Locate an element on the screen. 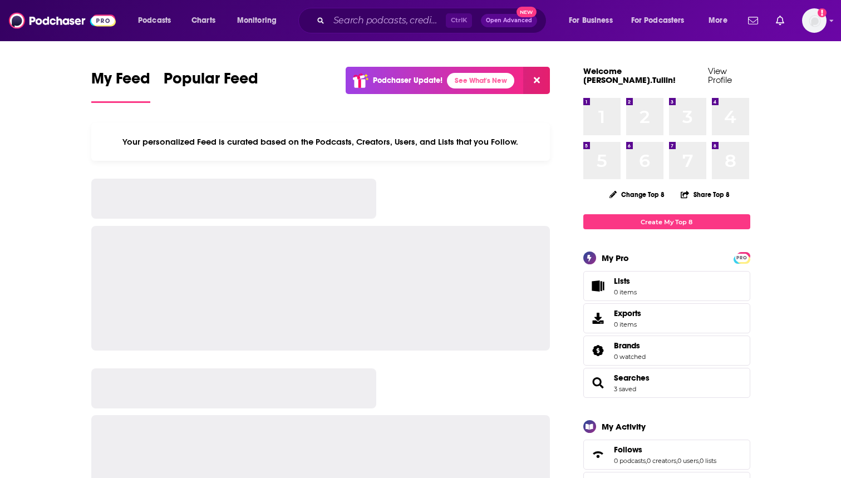 Image resolution: width=841 pixels, height=478 pixels. a: PRO is located at coordinates (742, 257).